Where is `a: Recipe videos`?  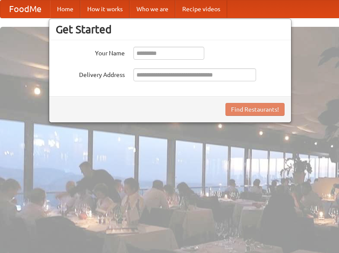
a: Recipe videos is located at coordinates (201, 9).